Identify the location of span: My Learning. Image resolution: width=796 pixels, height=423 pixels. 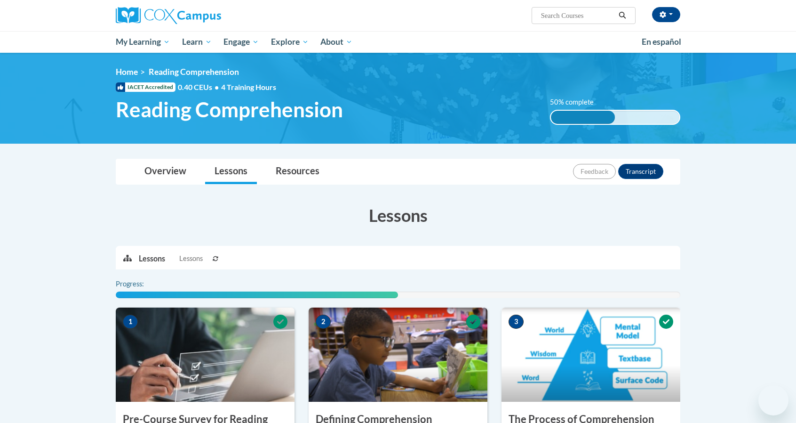
(143, 42).